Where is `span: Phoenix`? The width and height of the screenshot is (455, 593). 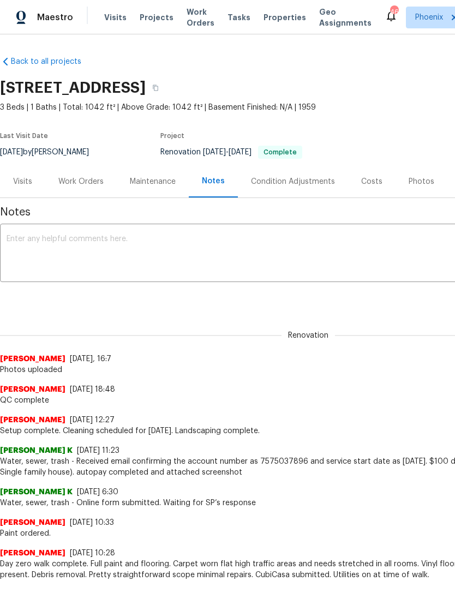 span: Phoenix is located at coordinates (429, 17).